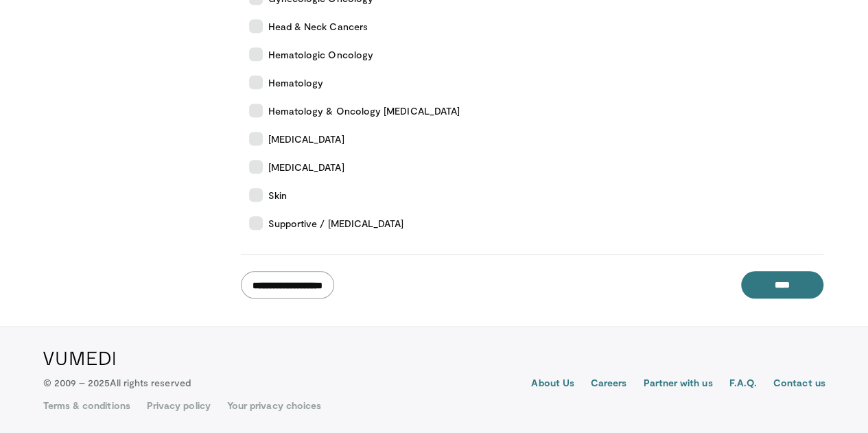  What do you see at coordinates (677, 384) in the screenshot?
I see `a: Partner with us` at bounding box center [677, 384].